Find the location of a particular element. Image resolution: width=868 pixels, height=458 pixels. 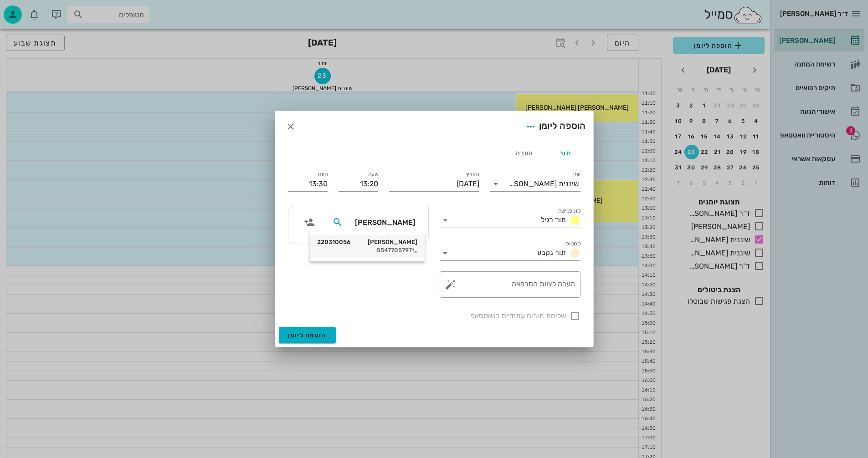

div: 0547705797 is located at coordinates (367, 251).